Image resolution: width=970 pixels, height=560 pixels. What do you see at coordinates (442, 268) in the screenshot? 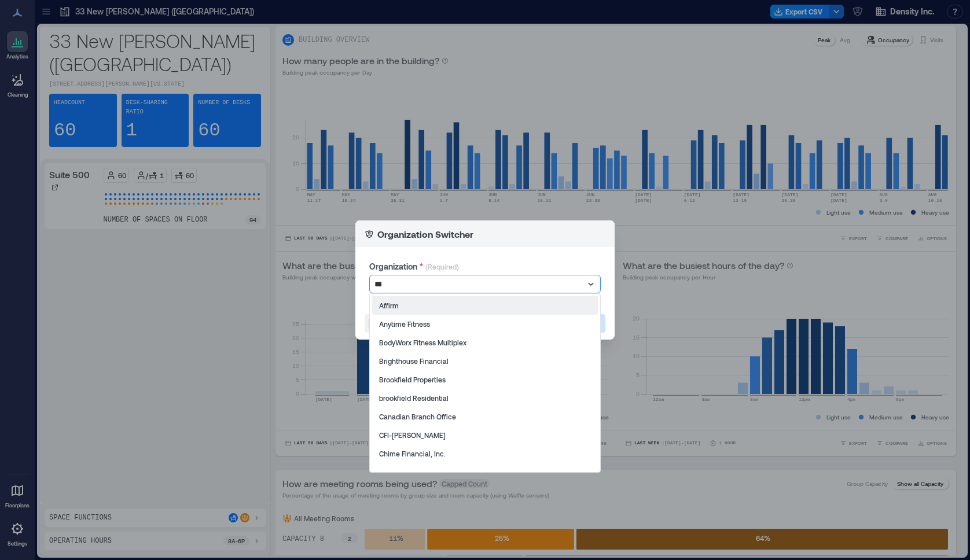
I see `p: (Required)` at bounding box center [442, 268].